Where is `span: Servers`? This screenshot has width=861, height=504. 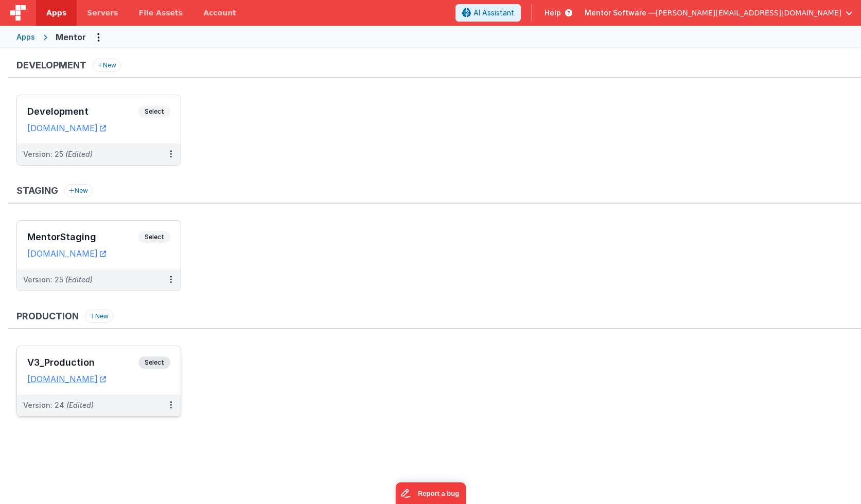
span: Servers is located at coordinates (103, 13).